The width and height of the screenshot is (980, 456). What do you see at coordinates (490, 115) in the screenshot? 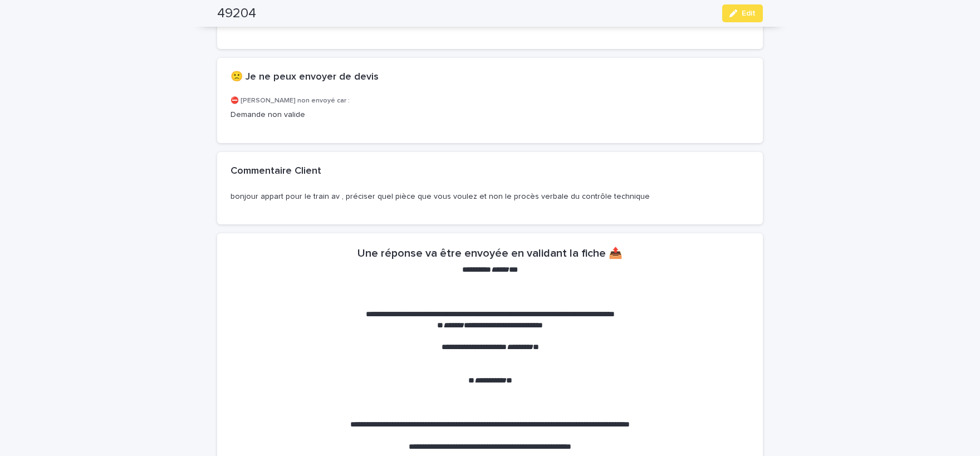
I see `p: Demande non valide` at bounding box center [490, 115].